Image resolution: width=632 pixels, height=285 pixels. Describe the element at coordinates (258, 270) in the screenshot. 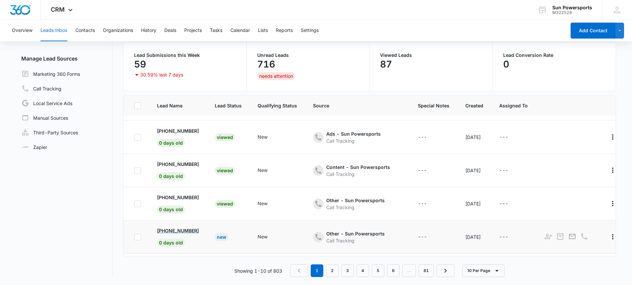

I see `p: Showing 1-10 of 803` at that location.